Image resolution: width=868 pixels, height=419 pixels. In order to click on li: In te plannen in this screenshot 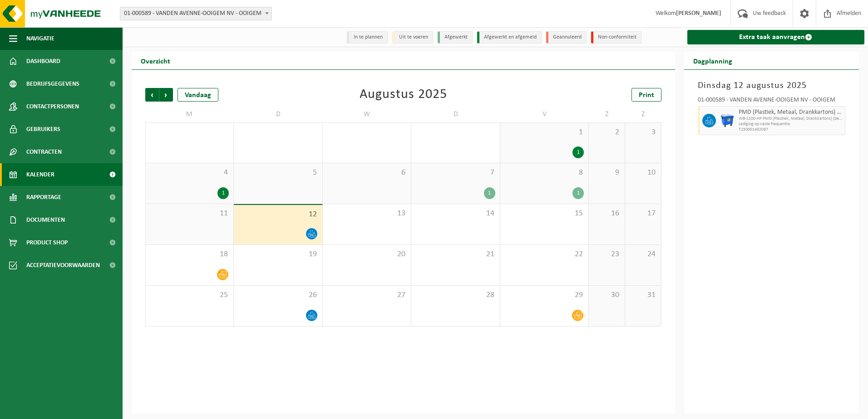, I will do `click(367, 37)`.